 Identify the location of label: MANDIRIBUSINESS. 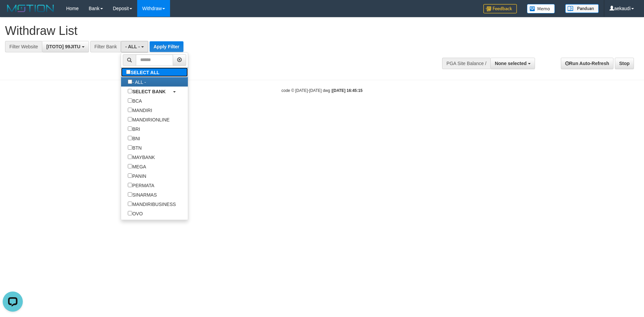
(152, 204).